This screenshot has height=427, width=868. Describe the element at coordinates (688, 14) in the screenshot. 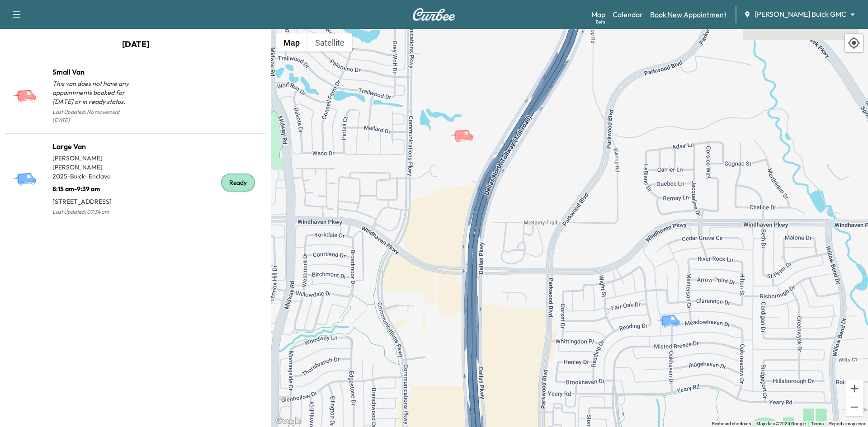

I see `a: Book New Appointment` at that location.